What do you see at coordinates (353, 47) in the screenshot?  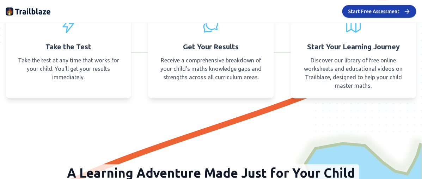 I see `h3: Start Your Learning Journey` at bounding box center [353, 47].